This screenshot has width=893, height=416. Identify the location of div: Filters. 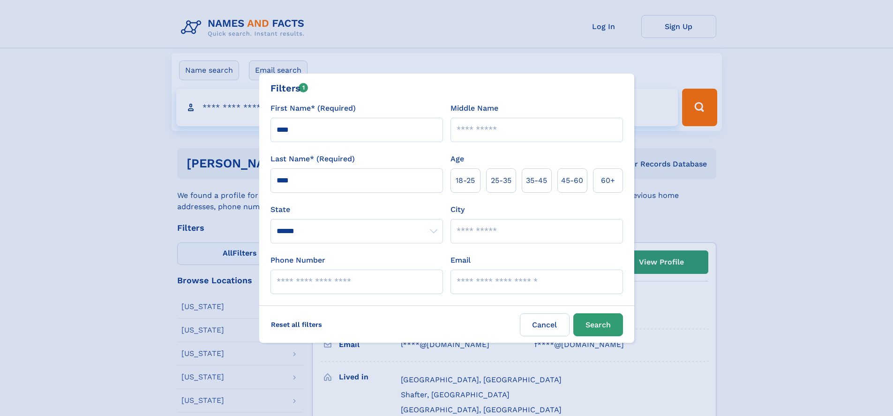
(289, 88).